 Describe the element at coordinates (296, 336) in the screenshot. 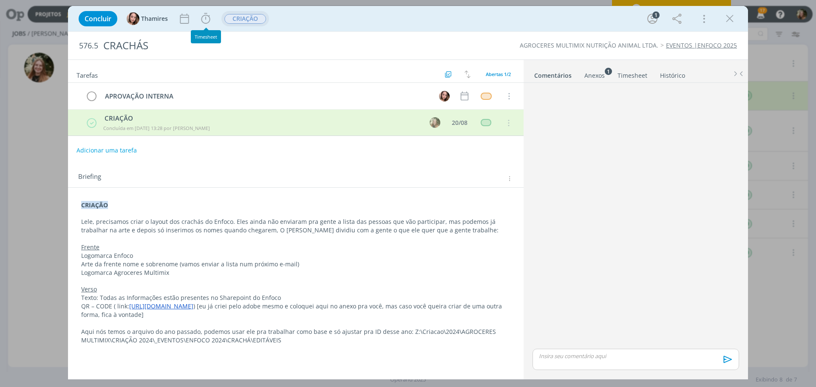

I see `p: Aqui nós temos o arquivo do ano passado, podemos usar ele pra trabalhar como base e só ajustar pr...` at that location.